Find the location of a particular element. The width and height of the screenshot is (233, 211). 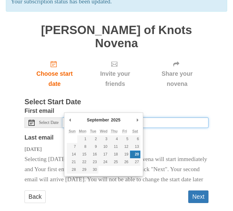

button: 15 is located at coordinates (82, 154).